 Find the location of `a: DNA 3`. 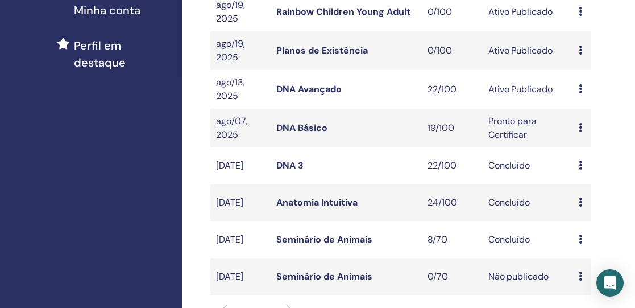

a: DNA 3 is located at coordinates (290, 165).